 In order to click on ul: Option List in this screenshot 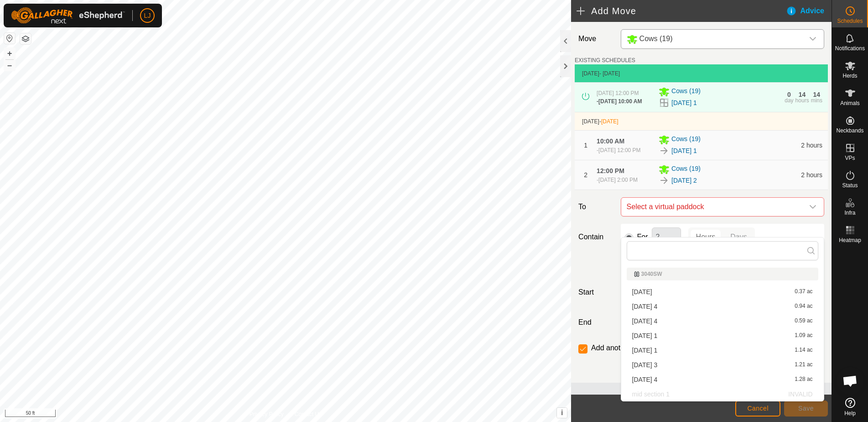, I will do `click(723, 332)`.